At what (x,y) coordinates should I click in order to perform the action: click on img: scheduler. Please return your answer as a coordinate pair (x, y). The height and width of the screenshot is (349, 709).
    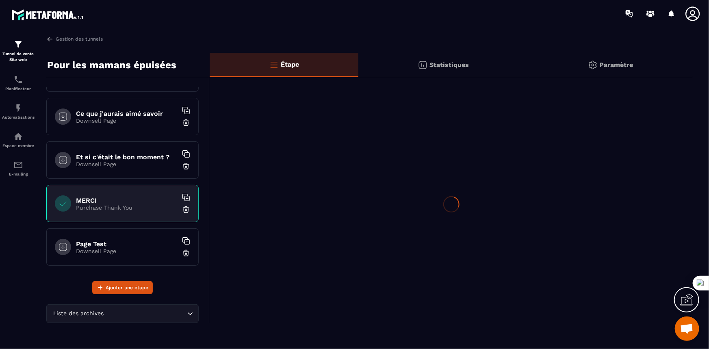
    Looking at the image, I should click on (18, 80).